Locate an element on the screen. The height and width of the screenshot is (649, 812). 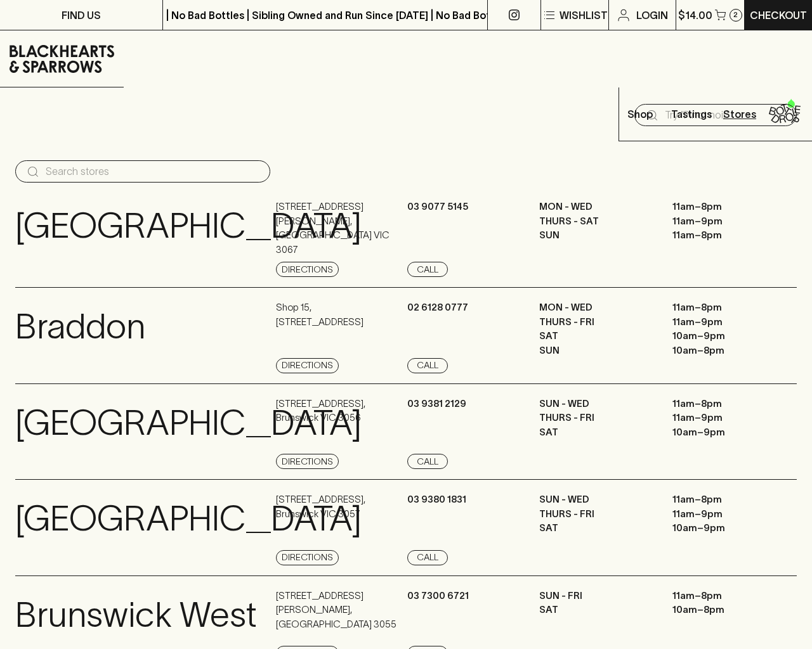
p: 2 is located at coordinates (735, 15).